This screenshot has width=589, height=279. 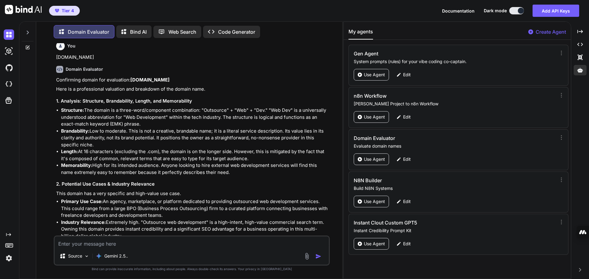 I want to click on h3: Instant Clout Custom GPT5, so click(x=423, y=223).